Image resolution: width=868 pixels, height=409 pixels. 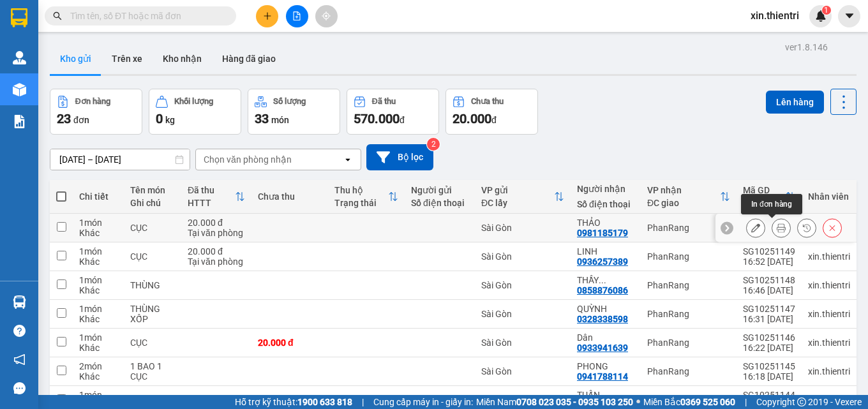 I want to click on sup: 2, so click(x=433, y=144).